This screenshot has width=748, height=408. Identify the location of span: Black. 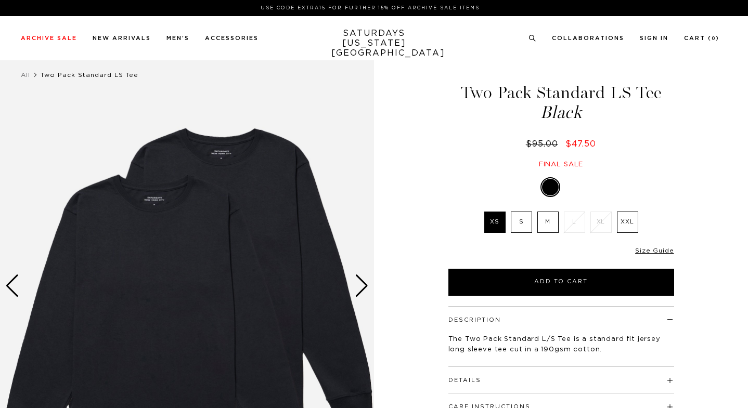
(561, 112).